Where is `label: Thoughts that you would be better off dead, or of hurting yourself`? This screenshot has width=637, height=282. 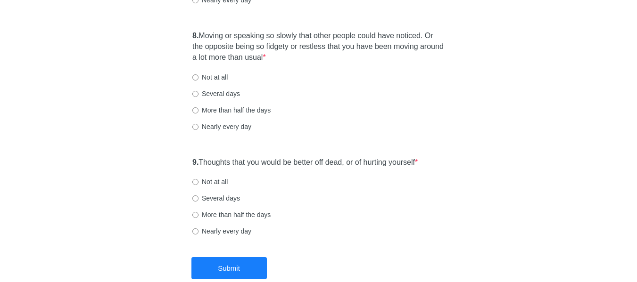 label: Thoughts that you would be better off dead, or of hurting yourself is located at coordinates (305, 163).